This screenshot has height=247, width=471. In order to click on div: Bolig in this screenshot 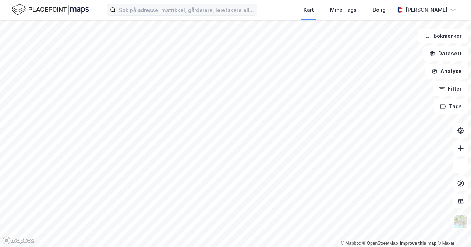, I will do `click(379, 10)`.